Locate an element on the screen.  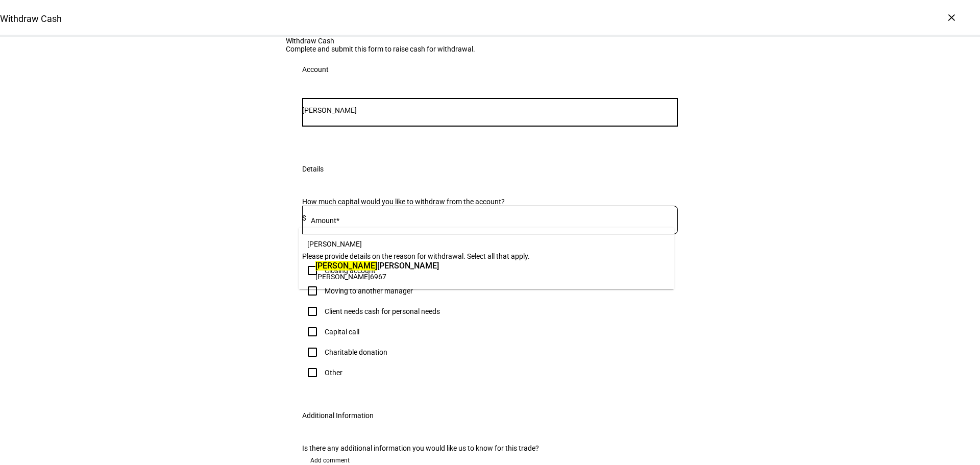
div: Charitable donation is located at coordinates (355, 352).